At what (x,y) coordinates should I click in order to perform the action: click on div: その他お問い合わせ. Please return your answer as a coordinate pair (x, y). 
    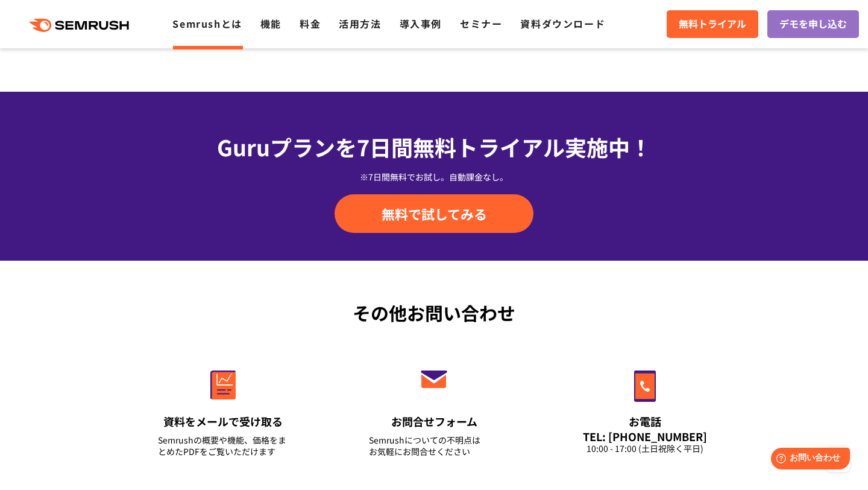
    Looking at the image, I should click on (434, 312).